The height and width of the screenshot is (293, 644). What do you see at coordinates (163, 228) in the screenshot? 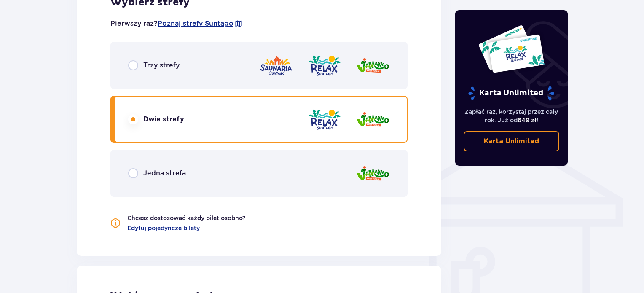
I see `a: Edytuj pojedyncze bilety` at bounding box center [163, 228].